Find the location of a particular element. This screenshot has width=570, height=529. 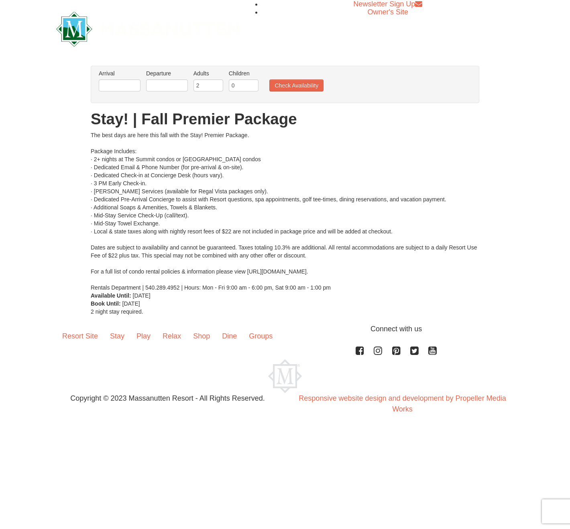

p: Connect with us is located at coordinates (285, 329).